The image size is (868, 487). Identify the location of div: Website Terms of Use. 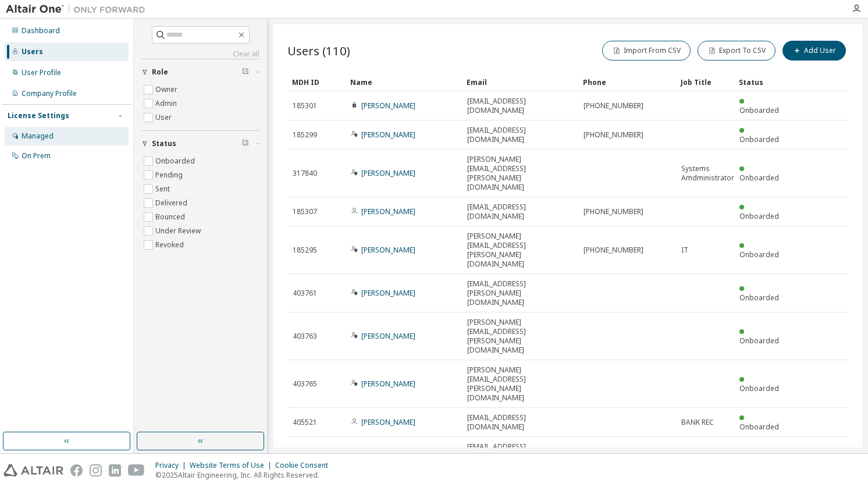
(232, 466).